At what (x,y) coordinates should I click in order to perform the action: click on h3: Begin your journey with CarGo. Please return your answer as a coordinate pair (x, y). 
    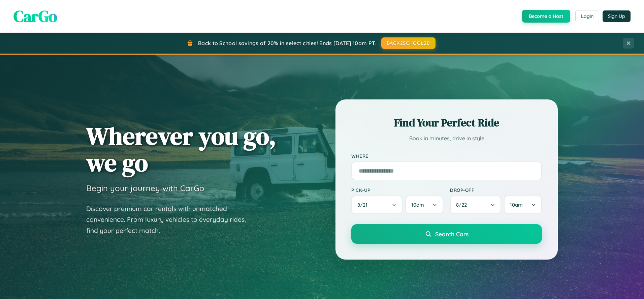
    Looking at the image, I should click on (145, 188).